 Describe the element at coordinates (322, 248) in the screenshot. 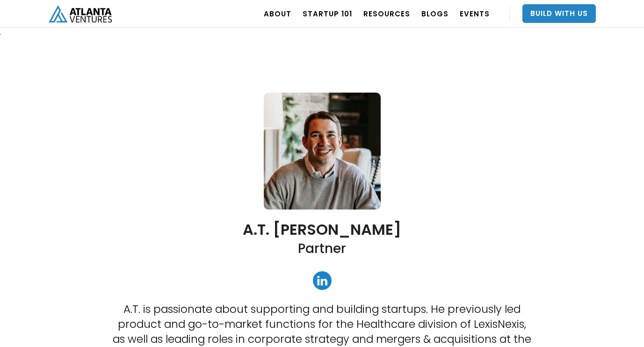

I see `h2: Partner` at that location.